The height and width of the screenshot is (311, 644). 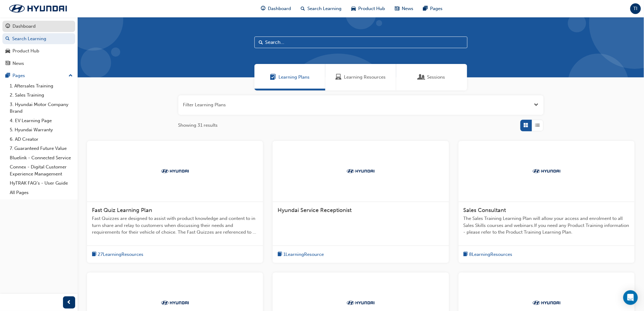 I want to click on span: Fast Quiz Learning Plan, so click(x=122, y=210).